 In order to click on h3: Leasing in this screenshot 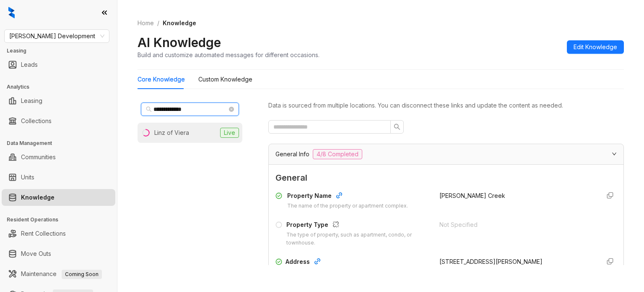, I will do `click(61, 51)`.